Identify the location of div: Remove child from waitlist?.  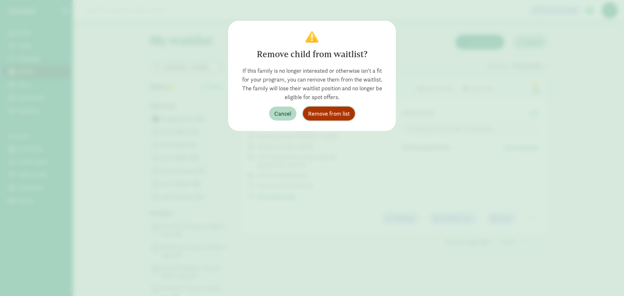
(312, 54).